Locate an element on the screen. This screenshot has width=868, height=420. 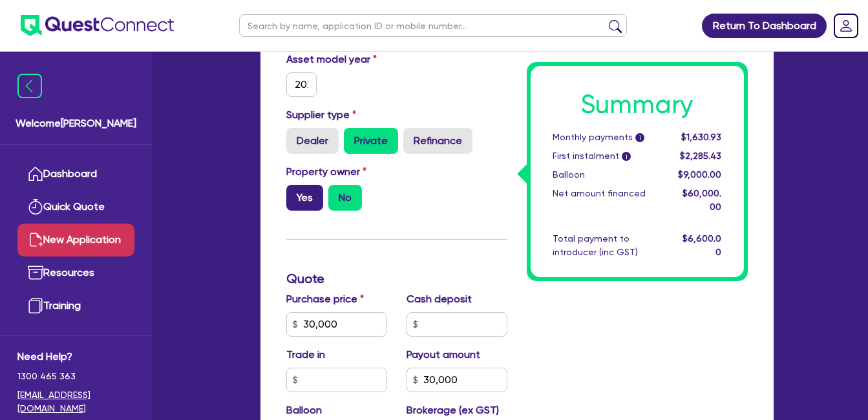
label: No is located at coordinates (346, 198).